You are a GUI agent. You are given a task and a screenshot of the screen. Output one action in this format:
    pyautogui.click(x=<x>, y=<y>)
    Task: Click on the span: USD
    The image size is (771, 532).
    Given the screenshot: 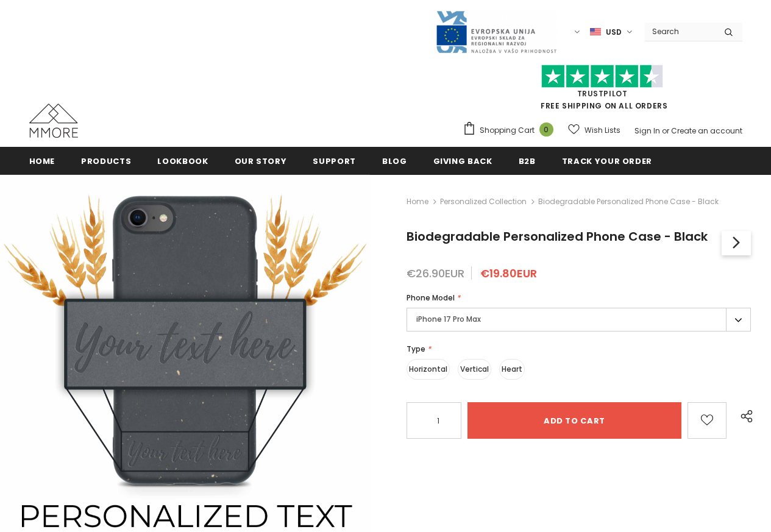 What is the action you would take?
    pyautogui.click(x=614, y=32)
    